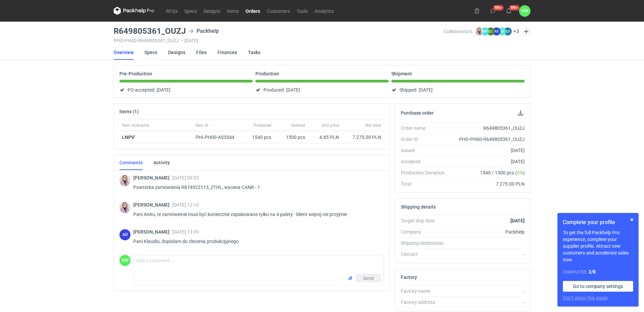  What do you see at coordinates (458, 31) in the screenshot?
I see `span: Collaborators` at bounding box center [458, 31].